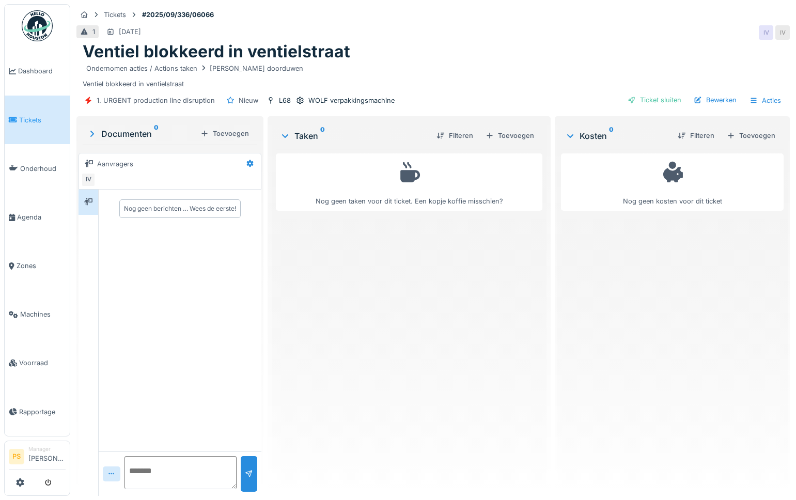 The image size is (796, 500). What do you see at coordinates (765, 100) in the screenshot?
I see `div: Acties` at bounding box center [765, 100].